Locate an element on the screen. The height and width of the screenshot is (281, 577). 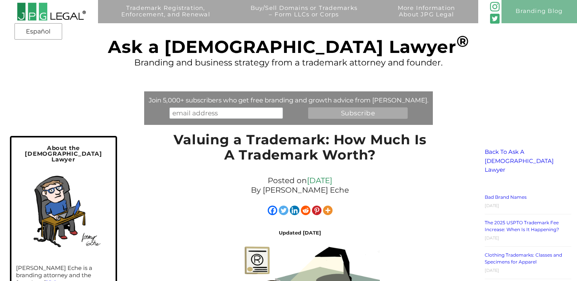
input: email address is located at coordinates (226, 113).